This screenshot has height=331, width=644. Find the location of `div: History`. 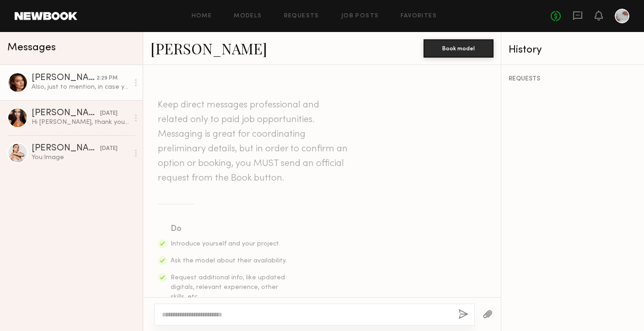

div: History is located at coordinates (573, 50).